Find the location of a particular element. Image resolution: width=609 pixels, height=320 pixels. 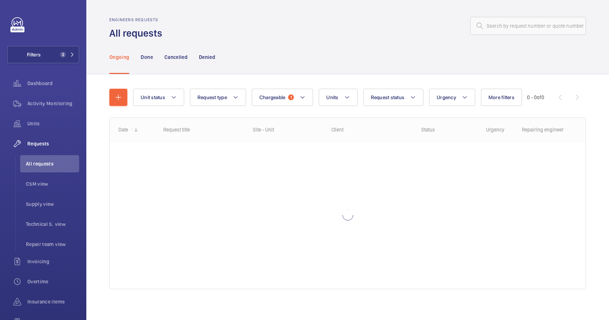

span: CSM view is located at coordinates (53, 184).